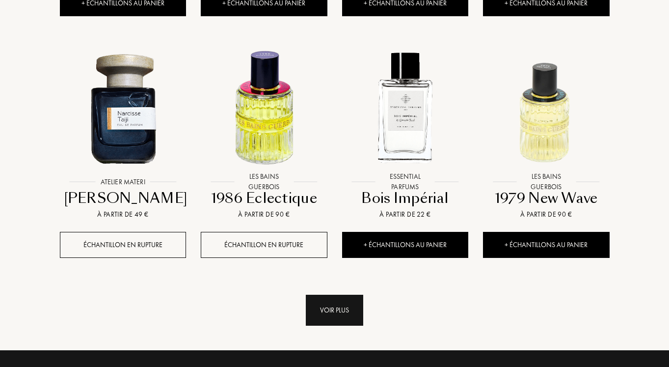 The height and width of the screenshot is (367, 669). What do you see at coordinates (546, 108) in the screenshot?
I see `img: 1979 New Wave Les Bains Guerbois` at bounding box center [546, 108].